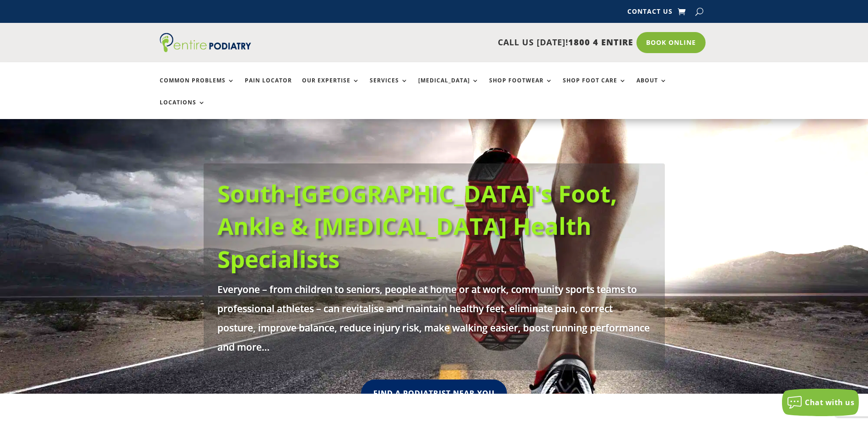 Image resolution: width=868 pixels, height=423 pixels. Describe the element at coordinates (197, 87) in the screenshot. I see `a: Common Problems` at that location.